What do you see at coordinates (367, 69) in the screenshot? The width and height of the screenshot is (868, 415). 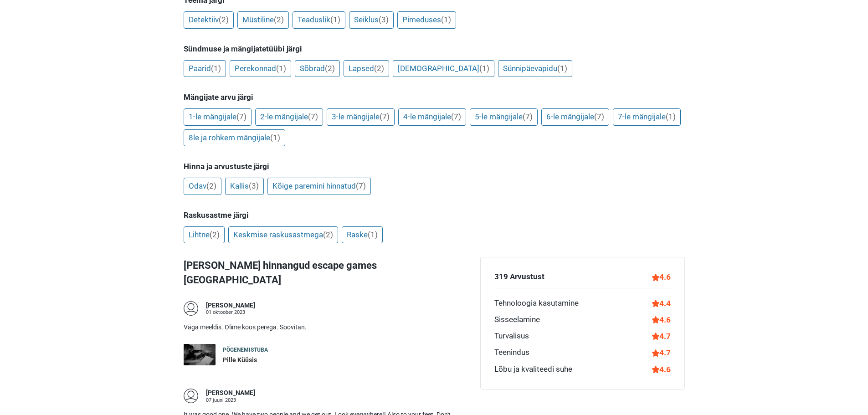 I see `a: Lapsed(2)` at bounding box center [367, 69].